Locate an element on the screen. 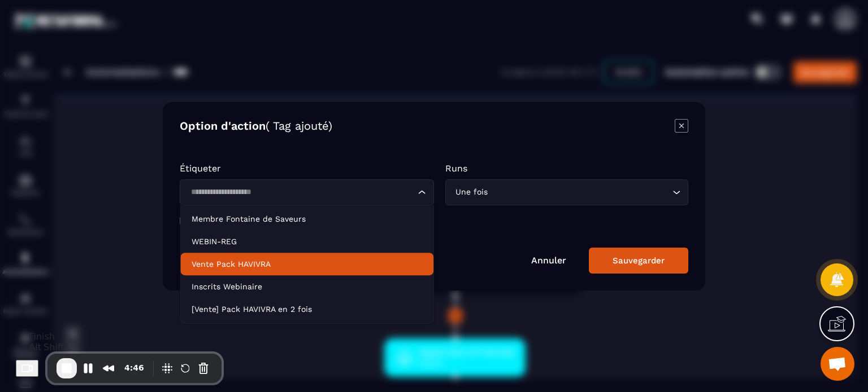 Image resolution: width=868 pixels, height=392 pixels. span: ( Tag ajouté) is located at coordinates (299, 126).